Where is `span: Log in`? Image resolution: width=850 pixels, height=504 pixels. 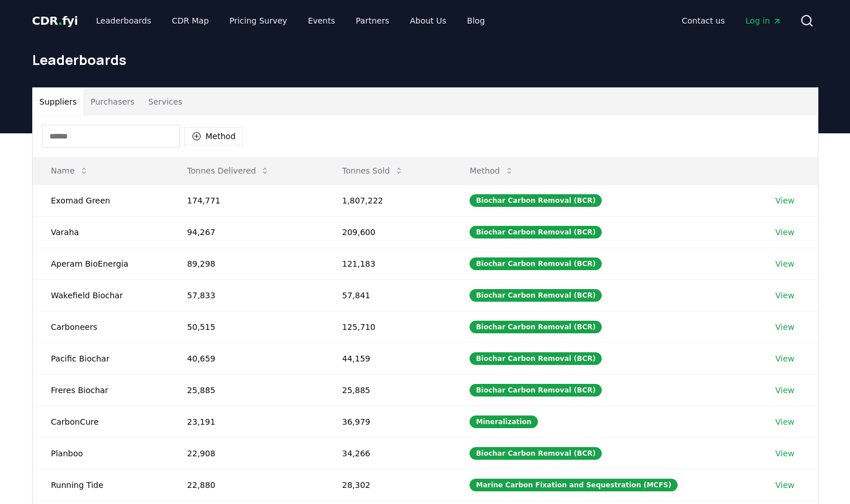
span: Log in is located at coordinates (763, 20).